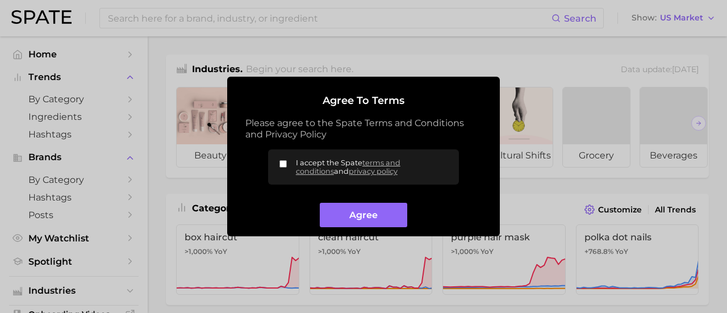 The height and width of the screenshot is (313, 727). What do you see at coordinates (363, 215) in the screenshot?
I see `button: Agree` at bounding box center [363, 215].